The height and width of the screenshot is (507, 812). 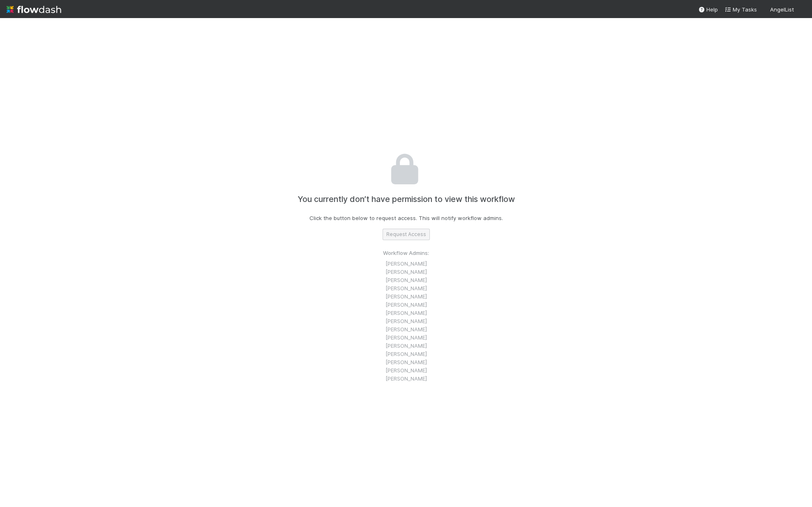 What do you see at coordinates (782, 9) in the screenshot?
I see `span: AngelList` at bounding box center [782, 9].